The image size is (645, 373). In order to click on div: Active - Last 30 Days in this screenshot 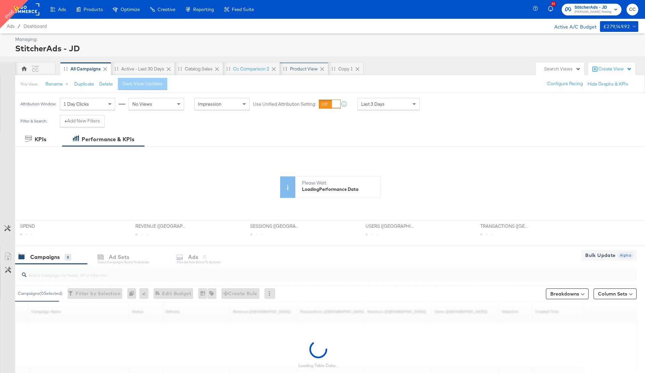, I will do `click(143, 69)`.